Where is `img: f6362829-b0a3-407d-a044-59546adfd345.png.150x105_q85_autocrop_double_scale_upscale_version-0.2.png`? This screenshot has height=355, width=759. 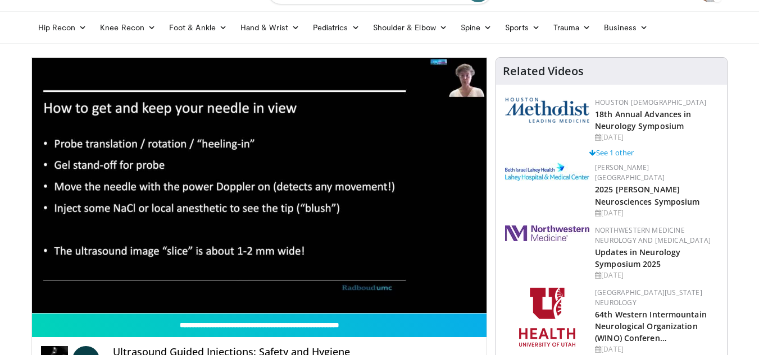 img: f6362829-b0a3-407d-a044-59546adfd345.png.150x105_q85_autocrop_double_scale_upscale_version-0.2.png is located at coordinates (547, 317).